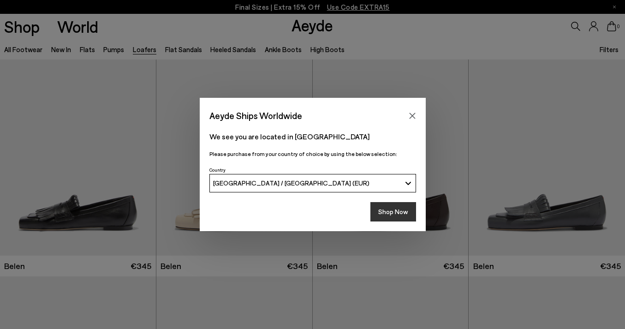 The image size is (625, 329). I want to click on p: Please purchase from your country of choice by using the below selection:, so click(313, 154).